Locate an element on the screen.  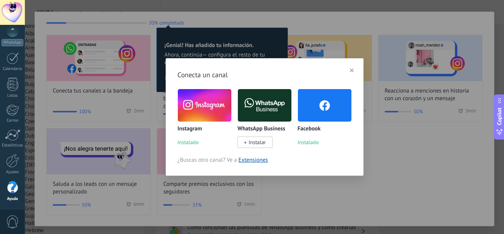
div: Ajustes is located at coordinates (13, 172).